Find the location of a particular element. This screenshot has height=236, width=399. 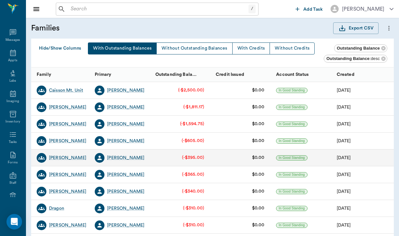

button: Without Outstanding Balances is located at coordinates (194, 48).